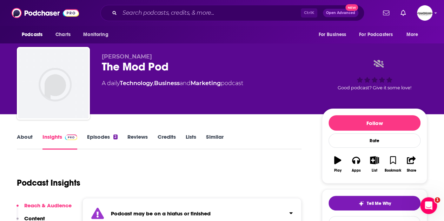  What do you see at coordinates (60, 142) in the screenshot?
I see `a: InsightsPodchaser Pro` at bounding box center [60, 142].